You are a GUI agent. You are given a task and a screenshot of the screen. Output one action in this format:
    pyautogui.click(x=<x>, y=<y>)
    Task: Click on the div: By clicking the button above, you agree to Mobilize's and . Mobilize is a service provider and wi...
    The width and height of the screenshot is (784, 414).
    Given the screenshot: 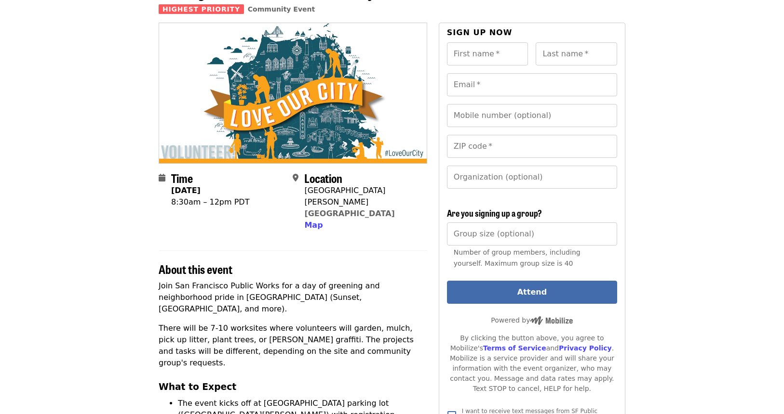 What is the action you would take?
    pyautogui.click(x=532, y=364)
    